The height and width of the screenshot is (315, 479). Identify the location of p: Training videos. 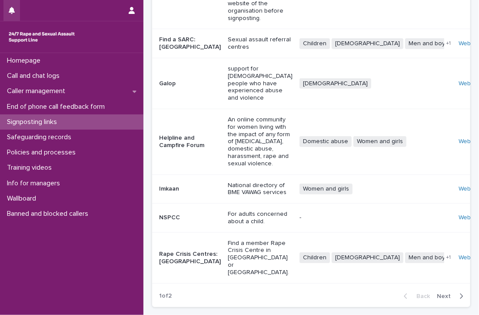
(31, 167).